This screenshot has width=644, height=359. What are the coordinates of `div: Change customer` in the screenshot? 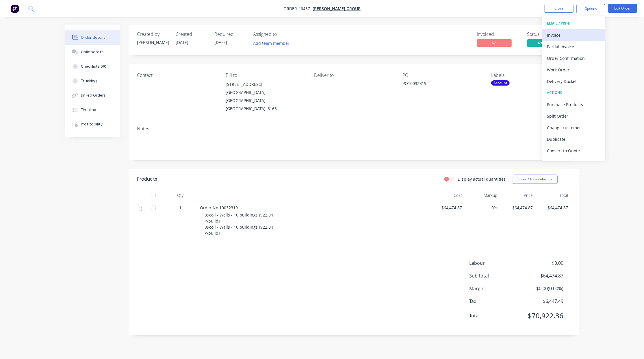 It's located at (574, 128).